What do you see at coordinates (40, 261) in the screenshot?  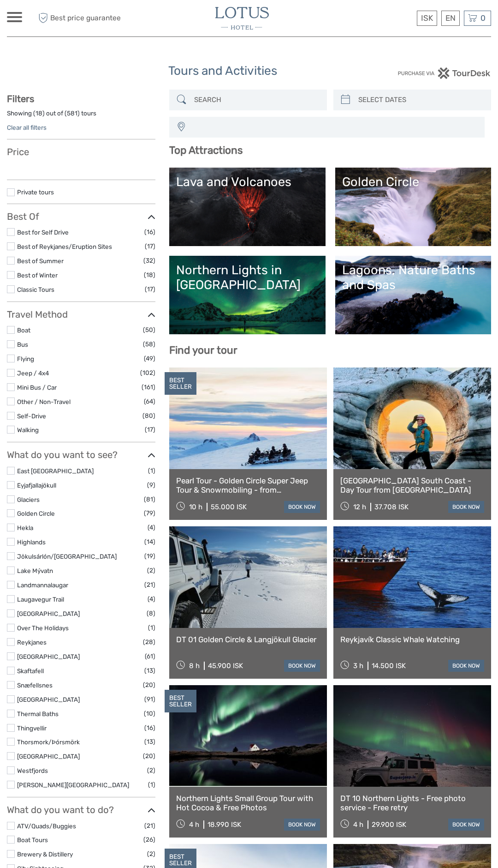 I see `a: Best of Summer` at bounding box center [40, 261].